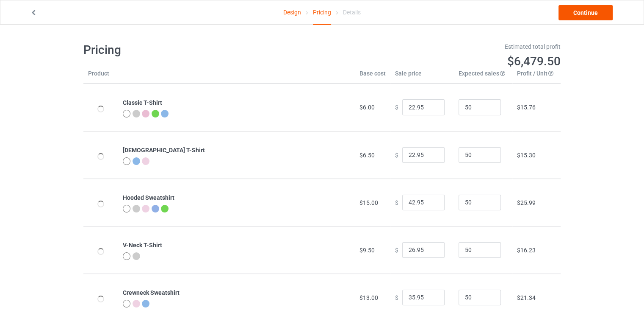 The image size is (644, 313). What do you see at coordinates (526, 250) in the screenshot?
I see `span: $16.23` at bounding box center [526, 250].